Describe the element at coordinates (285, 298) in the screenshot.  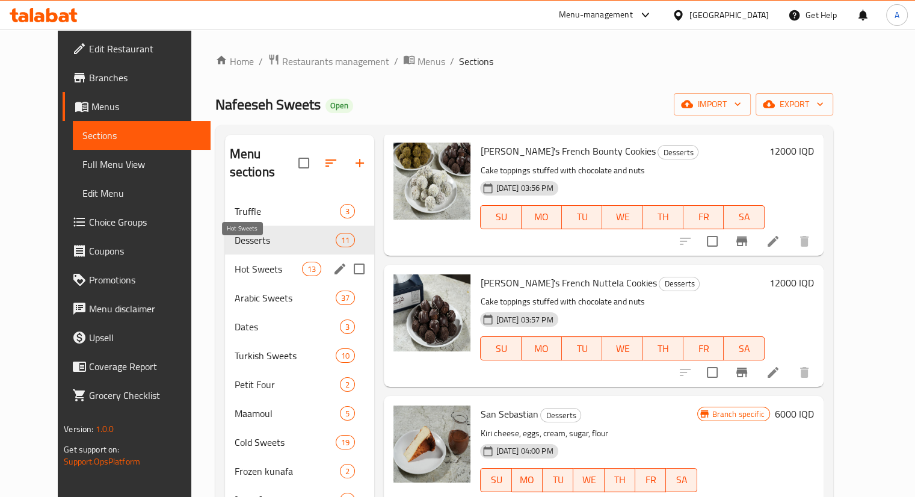
I see `span: Arabic Sweets` at that location.